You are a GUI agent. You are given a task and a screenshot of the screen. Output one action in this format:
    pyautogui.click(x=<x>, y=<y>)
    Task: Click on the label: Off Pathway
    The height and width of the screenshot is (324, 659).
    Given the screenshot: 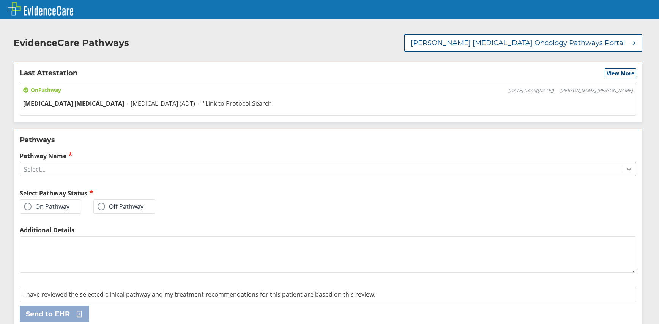 What is the action you would take?
    pyautogui.click(x=120, y=206)
    